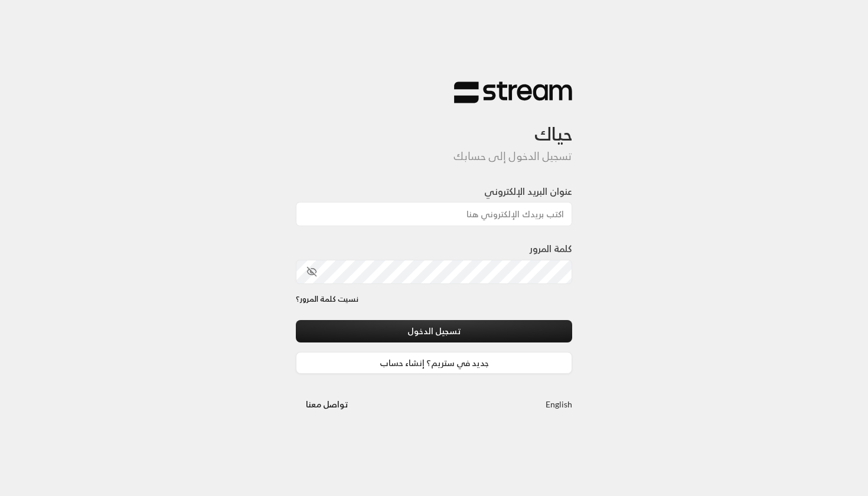 The width and height of the screenshot is (868, 496). Describe the element at coordinates (326, 404) in the screenshot. I see `button: تواصل معنا` at that location.